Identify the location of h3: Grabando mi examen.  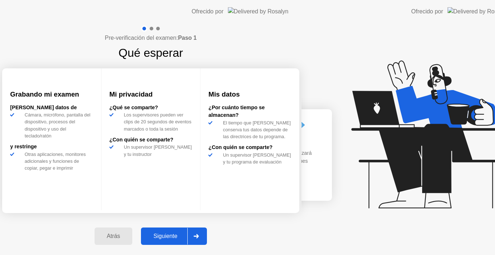
(51, 95).